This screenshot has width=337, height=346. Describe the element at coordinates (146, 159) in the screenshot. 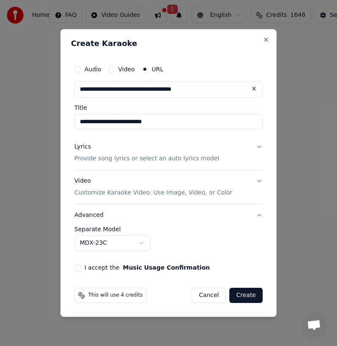

I see `p: Provide song lyrics or select an auto lyrics model` at that location.